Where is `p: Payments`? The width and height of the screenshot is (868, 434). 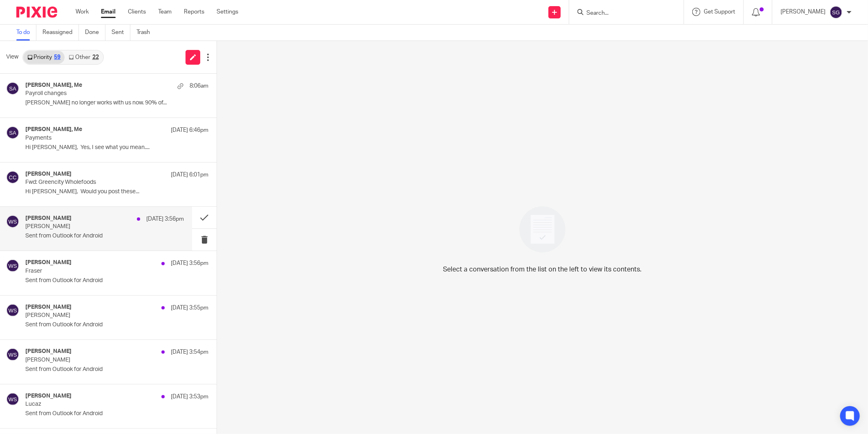
p: Payments is located at coordinates (98, 138).